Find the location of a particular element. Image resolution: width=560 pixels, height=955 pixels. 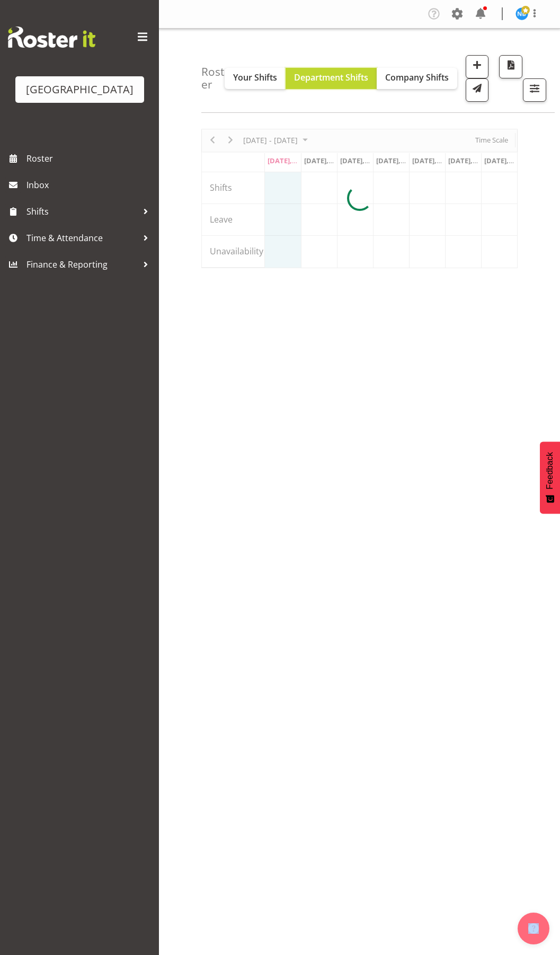

span: Inbox is located at coordinates (90, 185).